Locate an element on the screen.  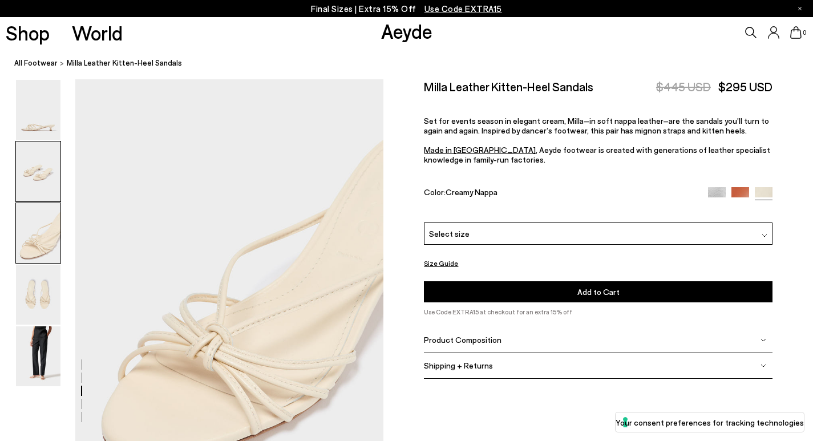
a: Shop is located at coordinates (27, 33).